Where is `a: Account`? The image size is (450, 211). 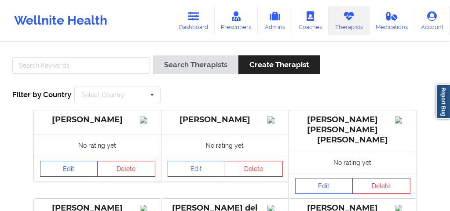
a: Account is located at coordinates (431, 21).